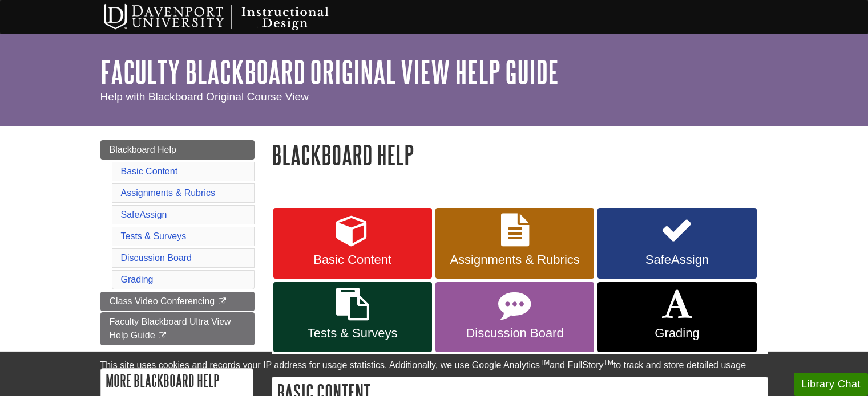 The height and width of the screenshot is (396, 868). I want to click on a: Class Video Conferencing, so click(178, 301).